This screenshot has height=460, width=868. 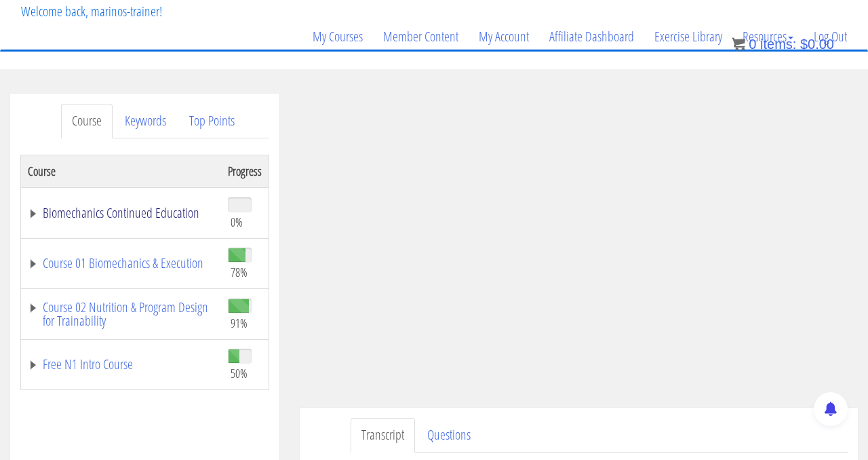 I want to click on a: Course 01 Biomechanics & Execution, so click(x=121, y=263).